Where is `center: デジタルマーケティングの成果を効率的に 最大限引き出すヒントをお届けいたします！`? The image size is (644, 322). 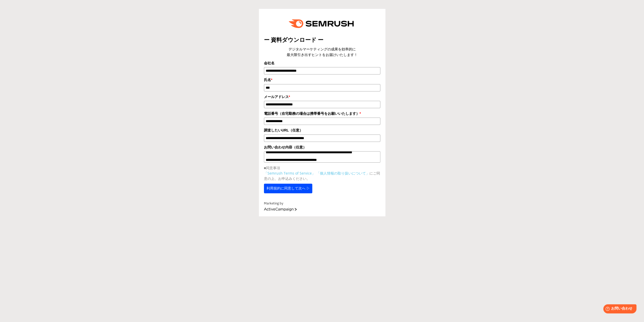
center: デジタルマーケティングの成果を効率的に 最大限引き出すヒントをお届けいたします！ is located at coordinates (322, 52).